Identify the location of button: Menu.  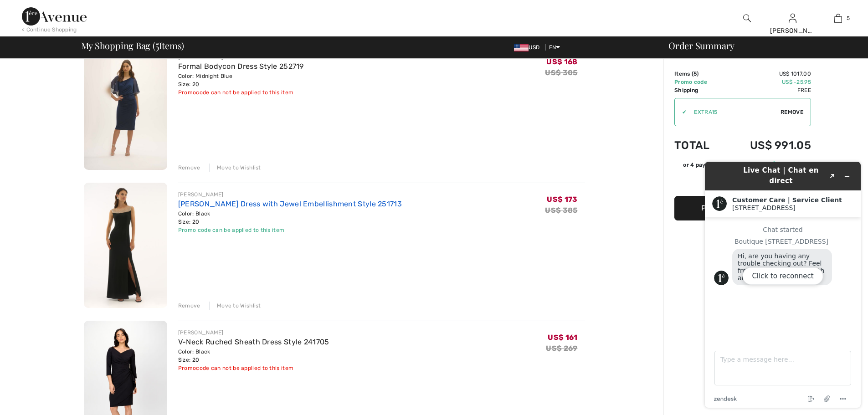
(145, 245).